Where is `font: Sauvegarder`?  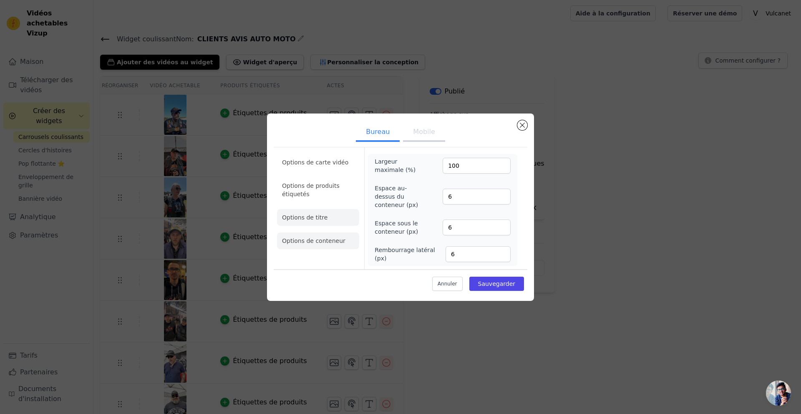
font: Sauvegarder is located at coordinates (496, 284).